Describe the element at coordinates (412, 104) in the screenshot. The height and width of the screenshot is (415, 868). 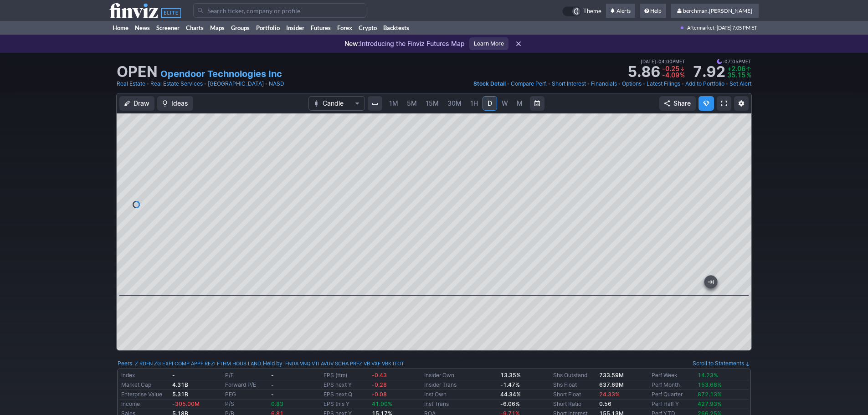
I see `a: 5M` at that location.